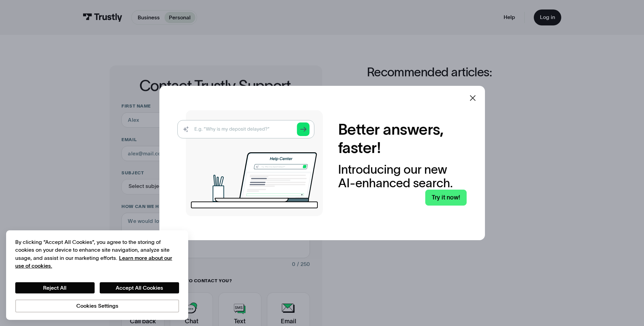  Describe the element at coordinates (55, 288) in the screenshot. I see `button: Reject All` at that location.